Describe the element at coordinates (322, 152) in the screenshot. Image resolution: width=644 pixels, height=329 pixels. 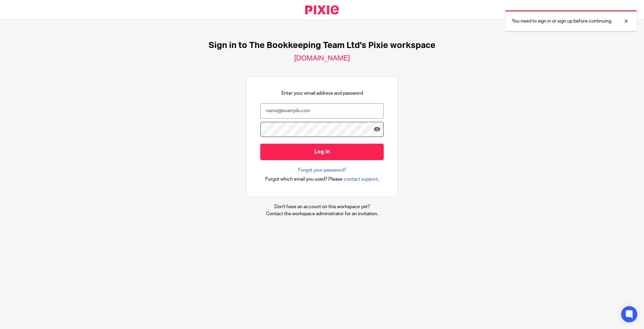
I see `input: Log in` at that location.